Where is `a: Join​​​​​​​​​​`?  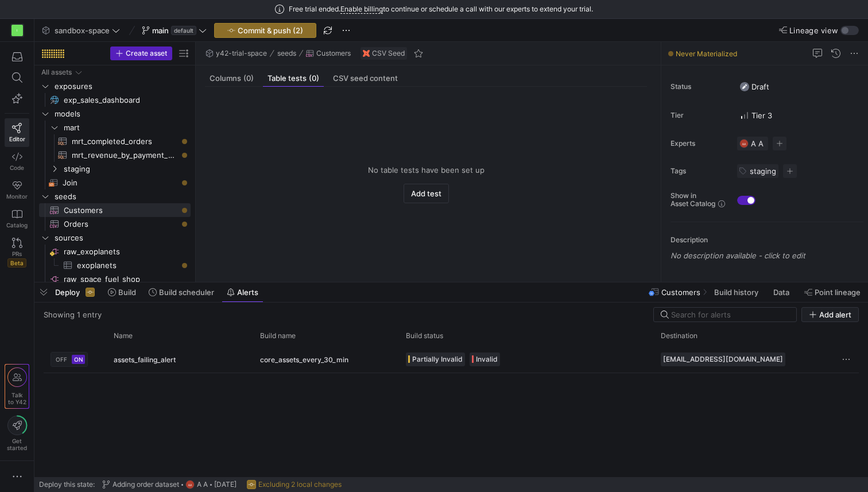
a: Join​​​​​​​​​​ is located at coordinates (115, 182).